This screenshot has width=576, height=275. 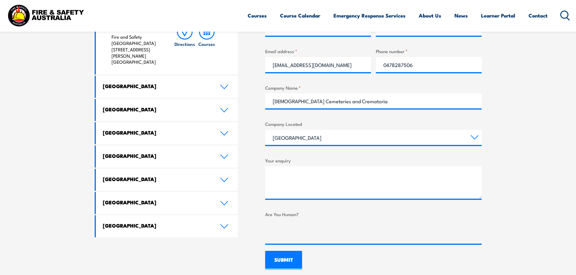 I want to click on h6: Courses, so click(x=206, y=44).